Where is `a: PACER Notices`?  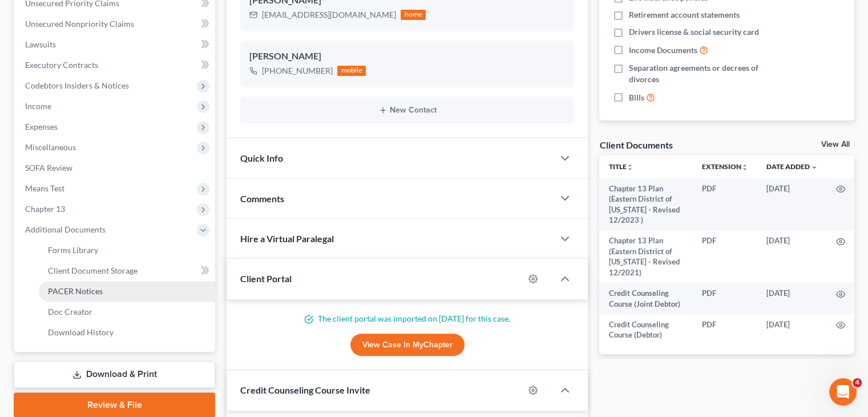
a: PACER Notices is located at coordinates (127, 291).